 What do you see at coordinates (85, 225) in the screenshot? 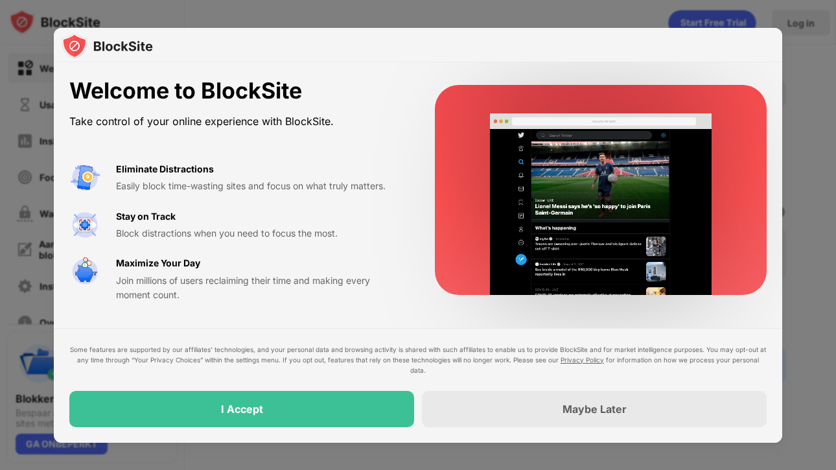
I see `img: value-focus.svg` at bounding box center [85, 225].